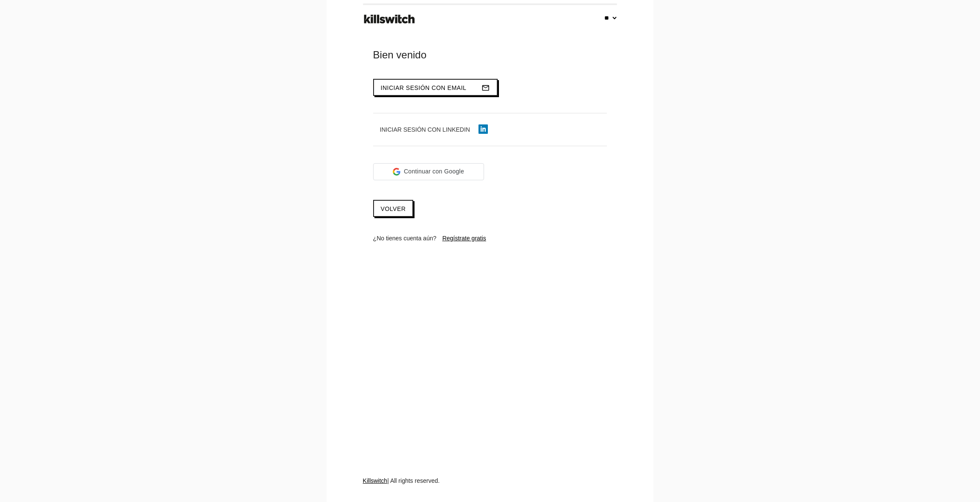 The height and width of the screenshot is (502, 980). What do you see at coordinates (490, 55) in the screenshot?
I see `div: Bien venido` at bounding box center [490, 55].